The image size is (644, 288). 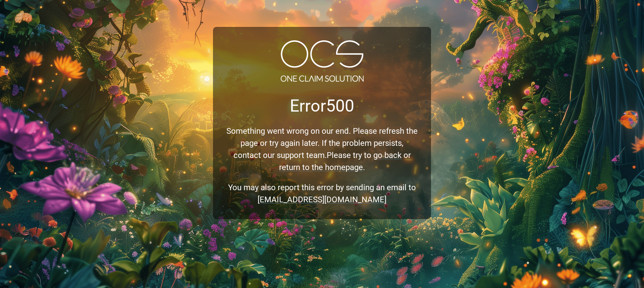 What do you see at coordinates (322, 61) in the screenshot?
I see `img: Logo` at bounding box center [322, 61].